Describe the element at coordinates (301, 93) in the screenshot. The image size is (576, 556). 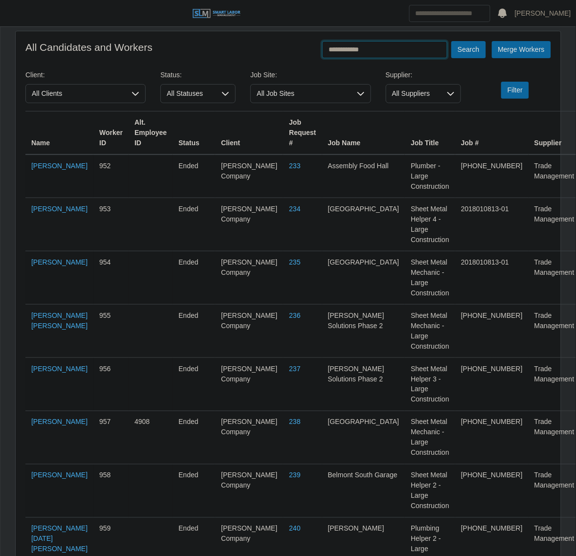
I see `span: All Job Sites` at that location.